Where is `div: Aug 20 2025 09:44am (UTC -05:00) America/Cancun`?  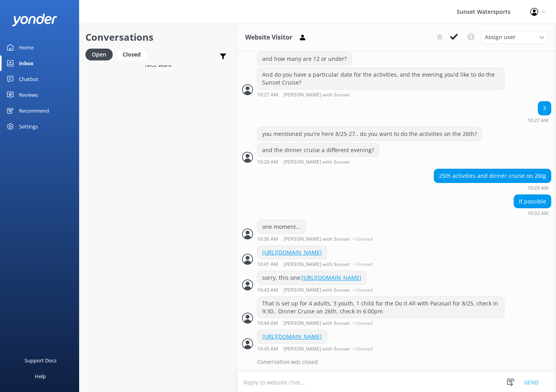 div: Aug 20 2025 09:44am (UTC -05:00) America/Cancun is located at coordinates (381, 323).